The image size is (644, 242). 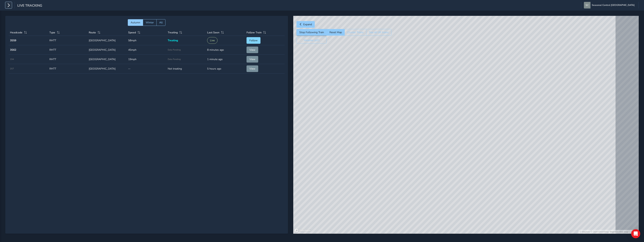 I want to click on span: Last Seen, so click(x=213, y=32).